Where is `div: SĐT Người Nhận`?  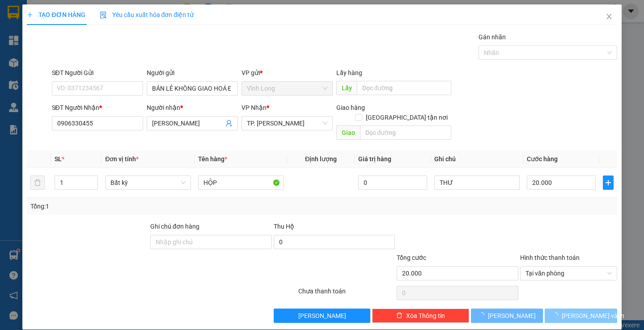 div: SĐT Người Nhận is located at coordinates (97, 107).